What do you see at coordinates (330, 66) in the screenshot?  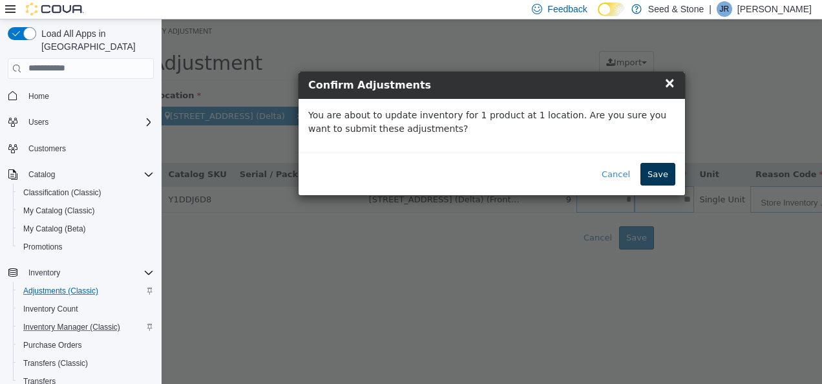 I see `h4: Confirm Adjustments` at bounding box center [330, 66].